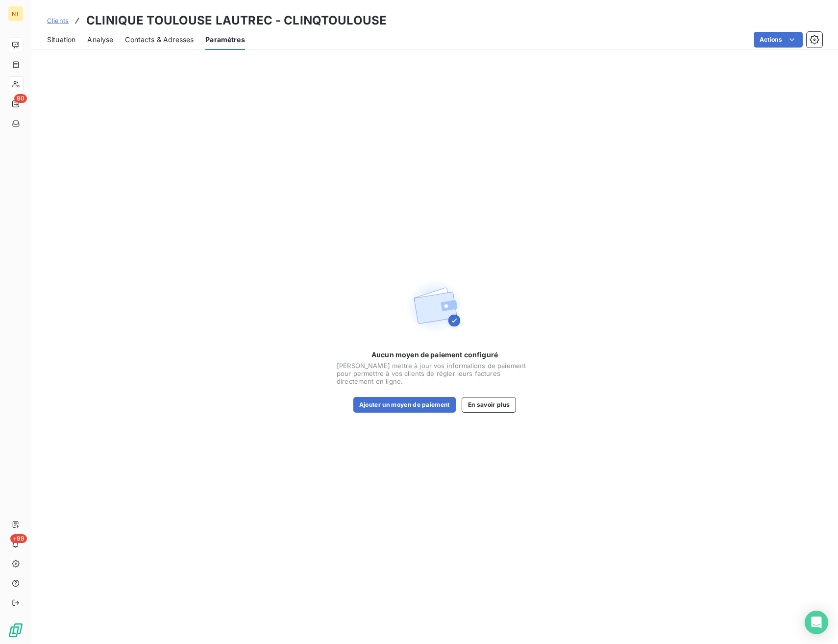 The height and width of the screenshot is (644, 838). I want to click on span: Contacts & Adresses, so click(159, 40).